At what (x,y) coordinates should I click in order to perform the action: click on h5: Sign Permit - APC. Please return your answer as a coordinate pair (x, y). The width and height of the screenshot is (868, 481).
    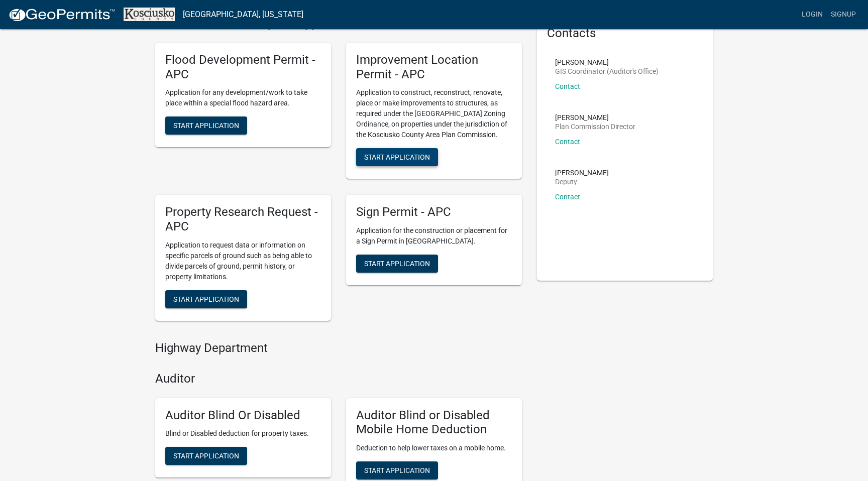
    Looking at the image, I should click on (434, 212).